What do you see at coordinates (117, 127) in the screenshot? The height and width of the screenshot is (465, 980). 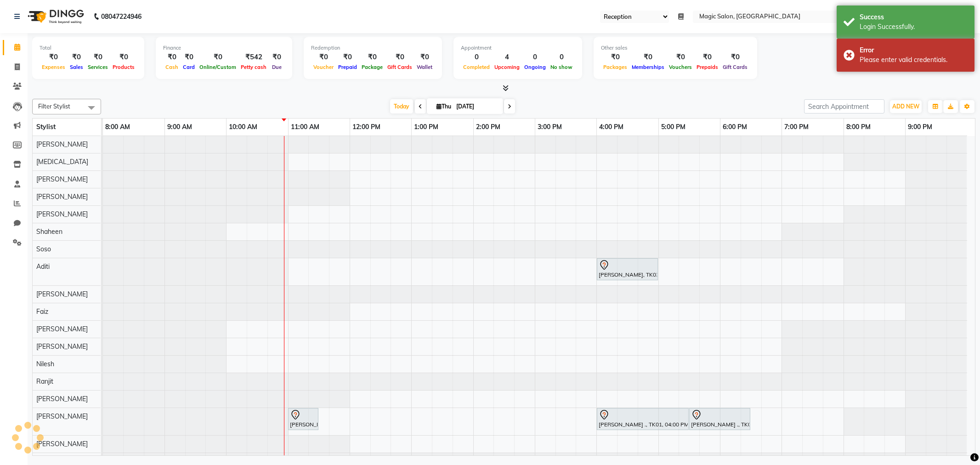 I see `a: 8:00 AM` at bounding box center [117, 127].